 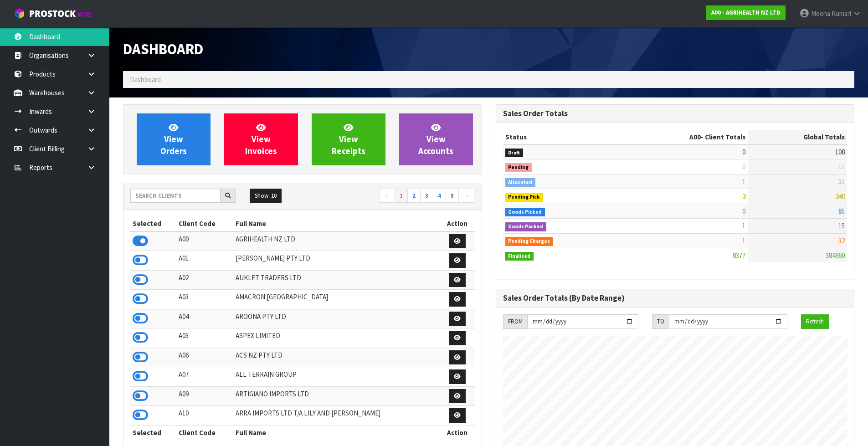 I want to click on td: A04, so click(x=205, y=318).